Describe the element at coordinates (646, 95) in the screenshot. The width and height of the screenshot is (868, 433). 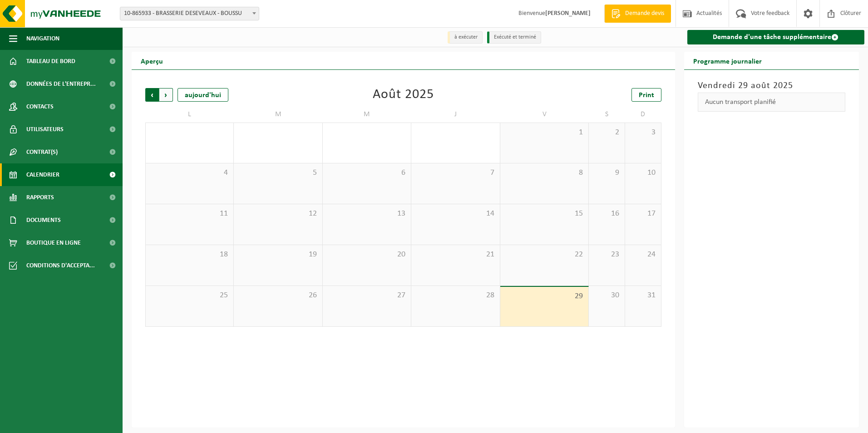
I see `a: Print` at that location.